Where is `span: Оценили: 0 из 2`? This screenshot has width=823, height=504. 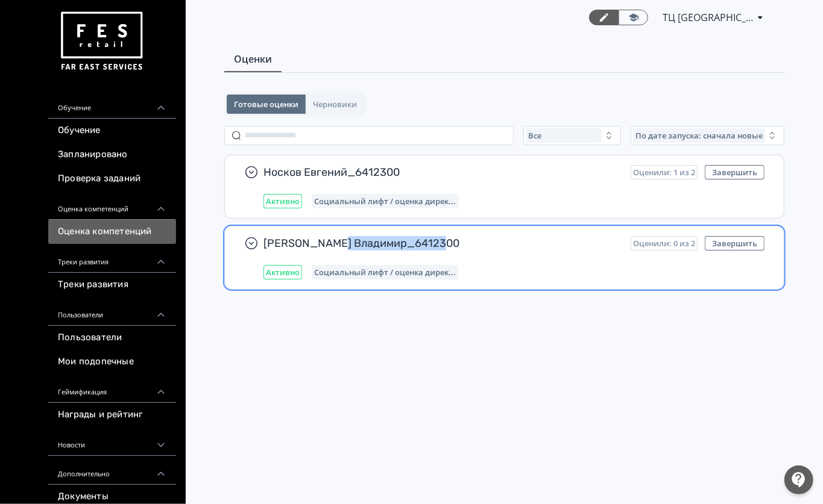
span: Оценили: 0 из 2 is located at coordinates (664, 243).